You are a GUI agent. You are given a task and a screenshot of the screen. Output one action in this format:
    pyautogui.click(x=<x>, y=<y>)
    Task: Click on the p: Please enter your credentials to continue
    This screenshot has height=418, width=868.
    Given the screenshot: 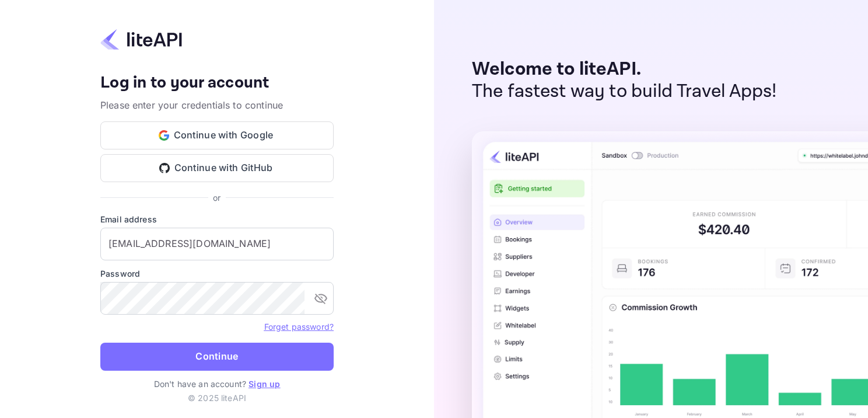 What is the action you would take?
    pyautogui.click(x=217, y=105)
    